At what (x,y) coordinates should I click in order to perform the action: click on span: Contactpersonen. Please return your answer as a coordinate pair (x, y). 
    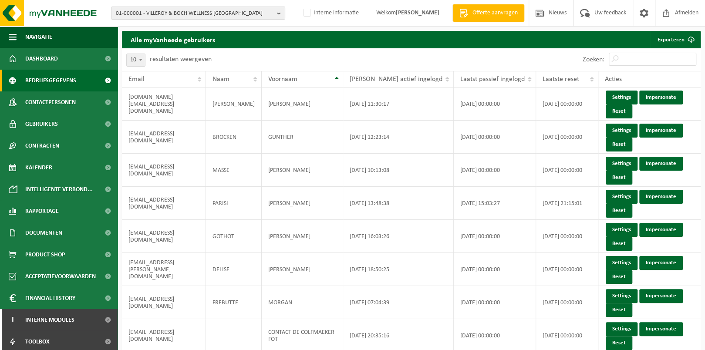
    Looking at the image, I should click on (50, 102).